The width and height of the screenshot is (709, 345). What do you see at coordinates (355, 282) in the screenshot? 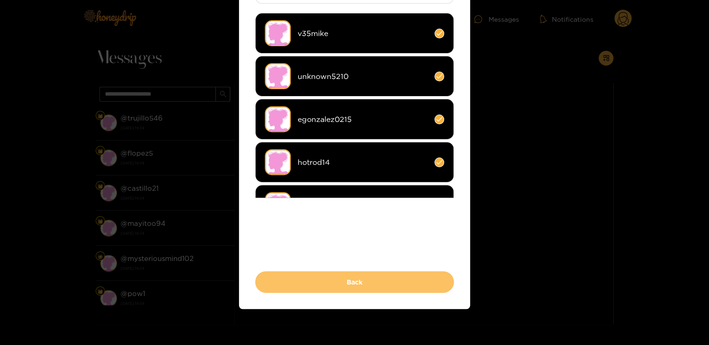
I see `button: Back` at bounding box center [355, 282].